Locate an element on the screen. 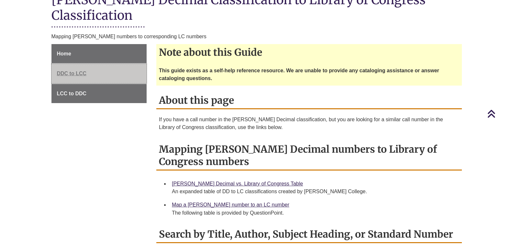 This screenshot has height=248, width=513. span: Home is located at coordinates (64, 53).